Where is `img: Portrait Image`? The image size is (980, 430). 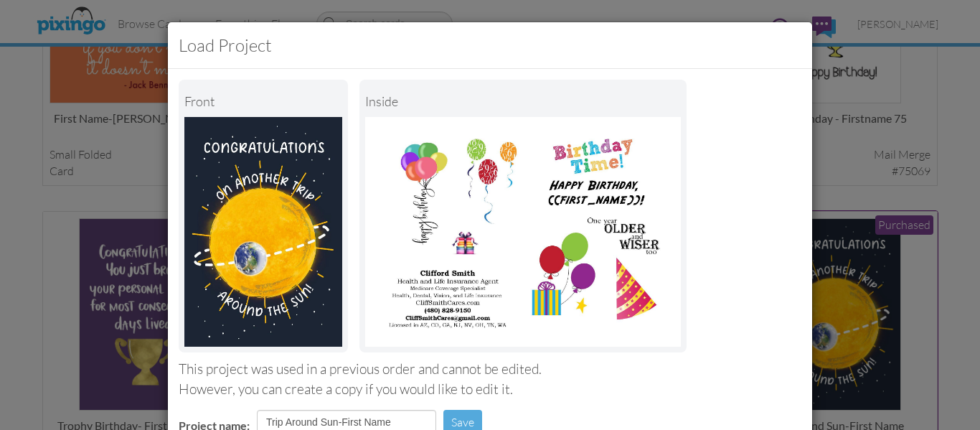 img: Portrait Image is located at coordinates (523, 232).